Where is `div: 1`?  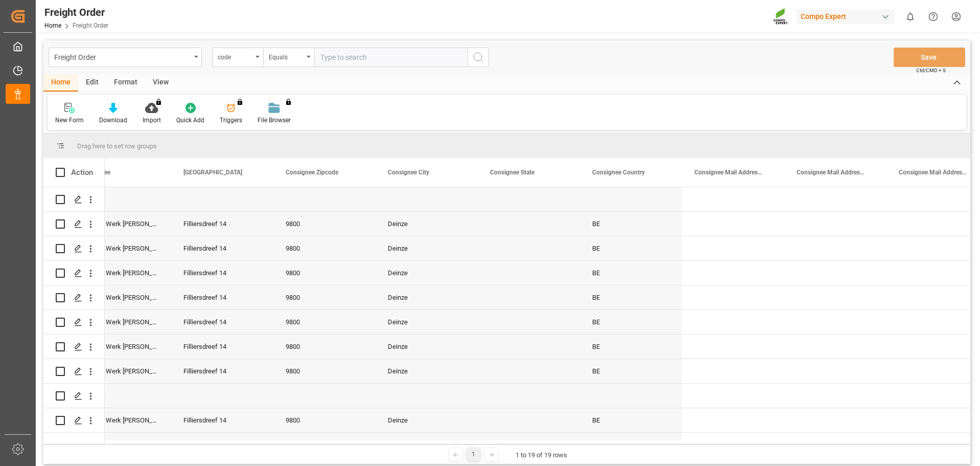 div: 1 is located at coordinates (473, 454).